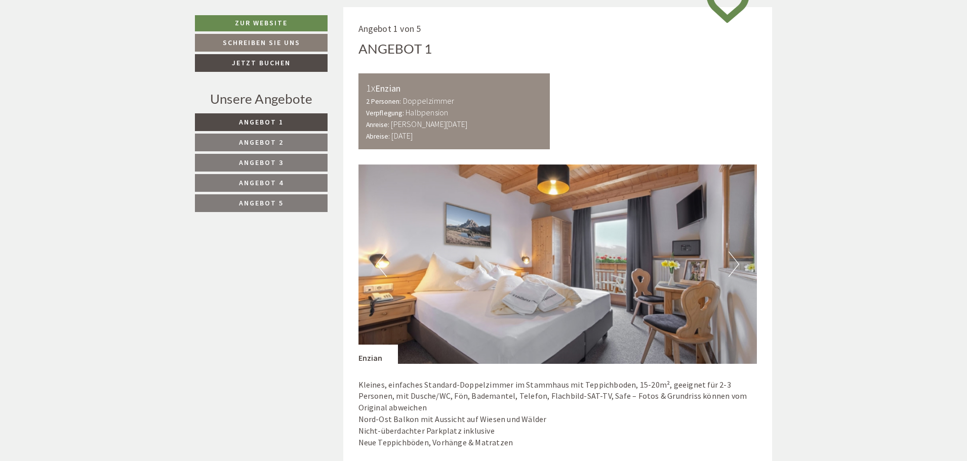 The width and height of the screenshot is (967, 461). I want to click on img: image, so click(558, 264).